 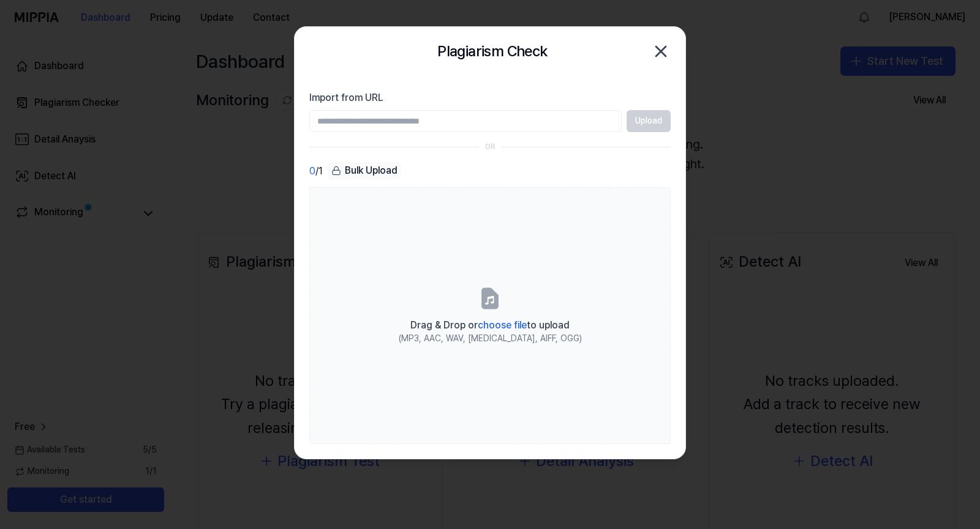 I want to click on div: Bulk Upload, so click(x=364, y=171).